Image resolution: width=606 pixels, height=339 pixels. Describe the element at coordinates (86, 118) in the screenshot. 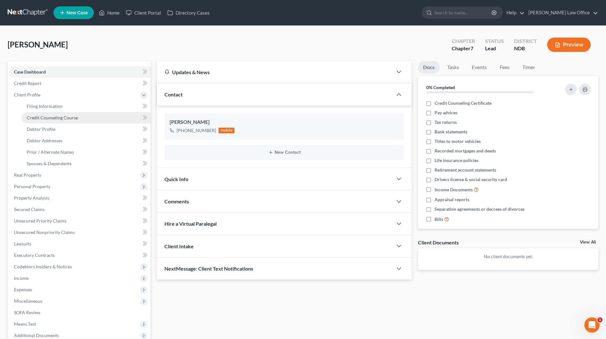

I see `a: Credit Counseling Course` at that location.